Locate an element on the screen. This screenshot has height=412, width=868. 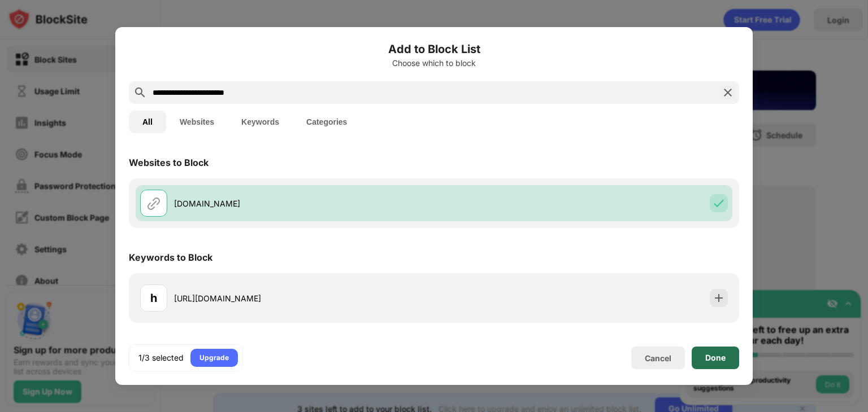
button: Keywords is located at coordinates (260, 122).